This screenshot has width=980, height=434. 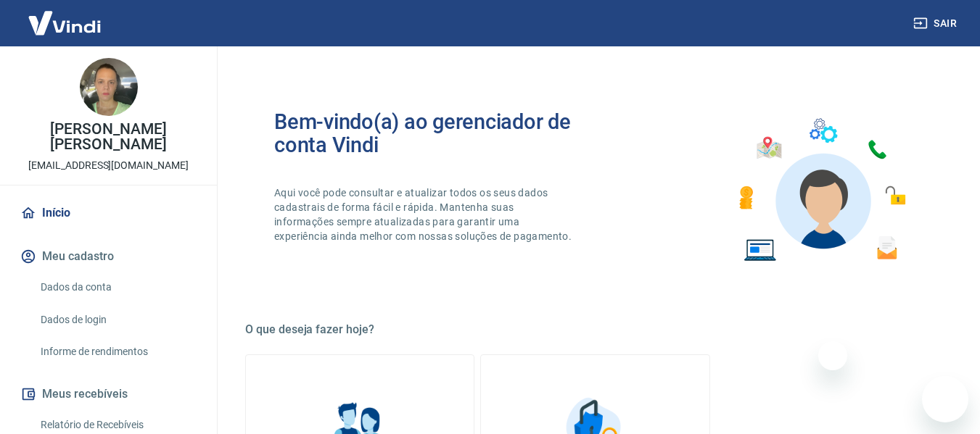 What do you see at coordinates (108, 394) in the screenshot?
I see `button: Meus recebíveis` at bounding box center [108, 394].